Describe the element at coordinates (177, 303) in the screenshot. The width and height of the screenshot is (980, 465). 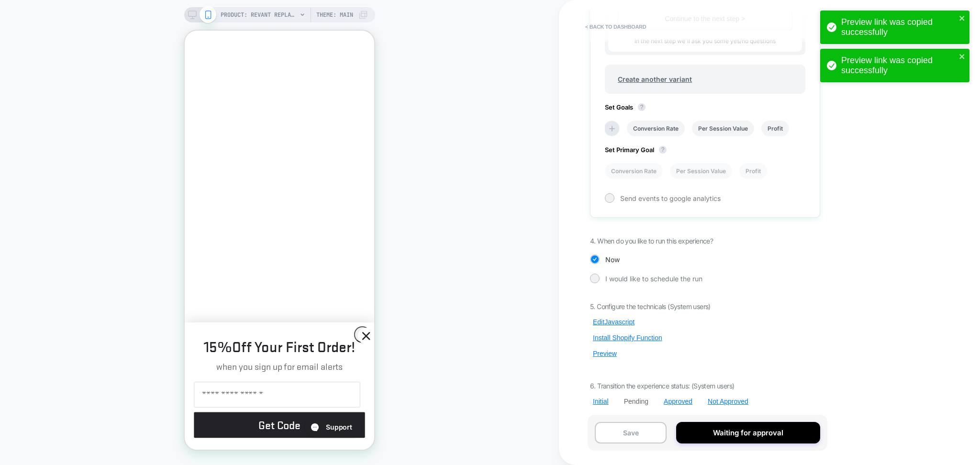
I see `button: Close dialog` at that location.